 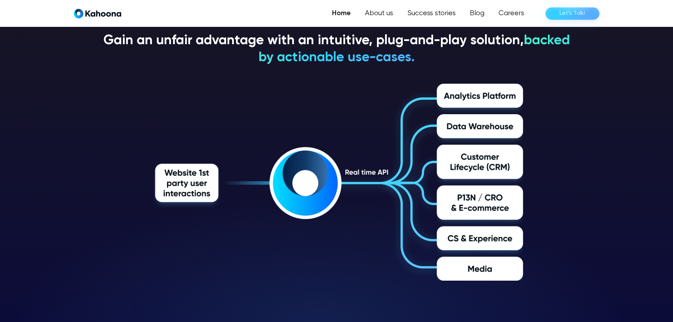 What do you see at coordinates (572, 13) in the screenshot?
I see `div: Let’s Talk!` at bounding box center [572, 13].